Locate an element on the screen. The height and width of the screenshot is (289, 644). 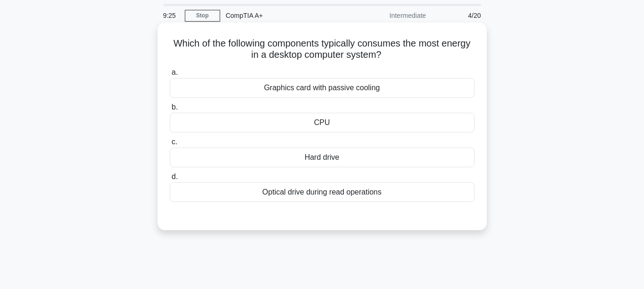
a: Stop is located at coordinates (203, 15).